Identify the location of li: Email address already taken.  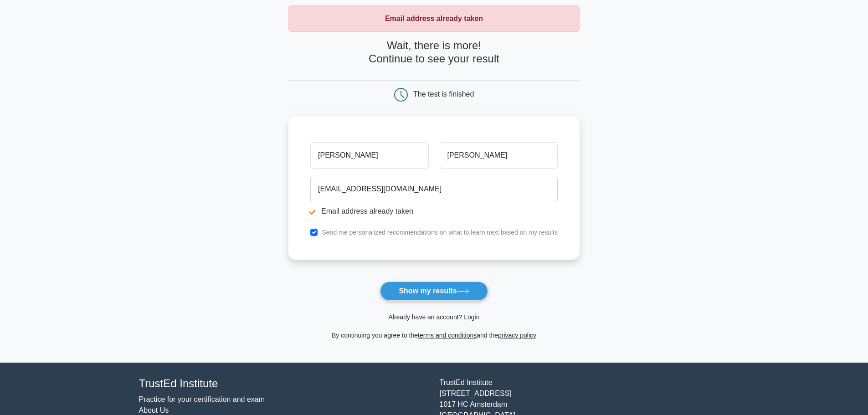
(434, 212).